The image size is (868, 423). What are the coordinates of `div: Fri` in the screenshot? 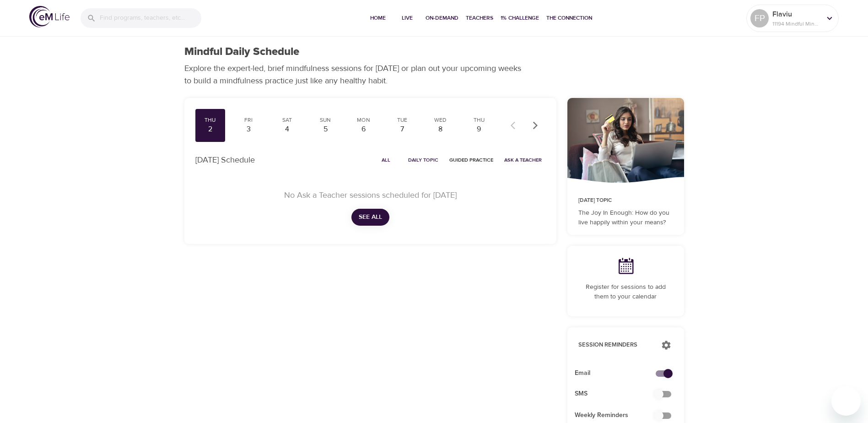 It's located at (248, 120).